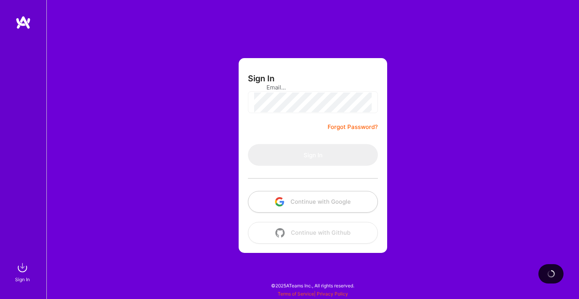  Describe the element at coordinates (332, 293) in the screenshot. I see `a: Privacy Policy` at that location.